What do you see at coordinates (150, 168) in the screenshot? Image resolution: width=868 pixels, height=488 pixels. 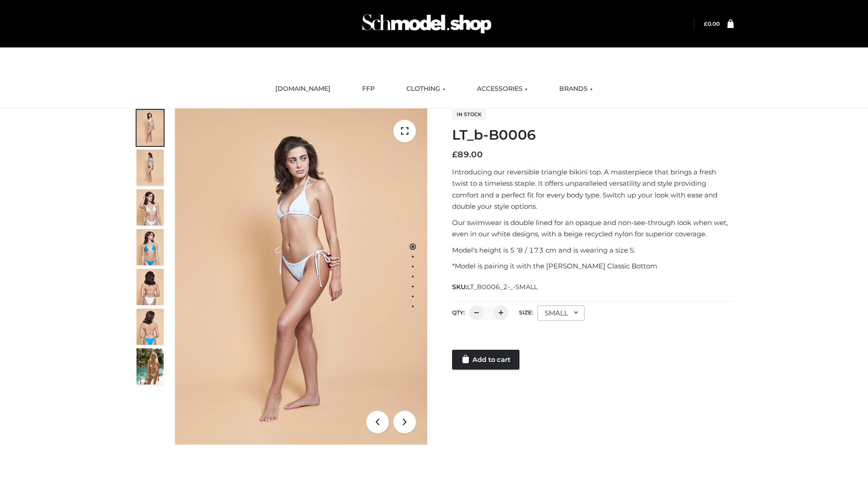 I see `img: ArielClassicBikiniTop_CloudNine_AzureSky_OW114ECO_2-scaled.jpg` at bounding box center [150, 168].